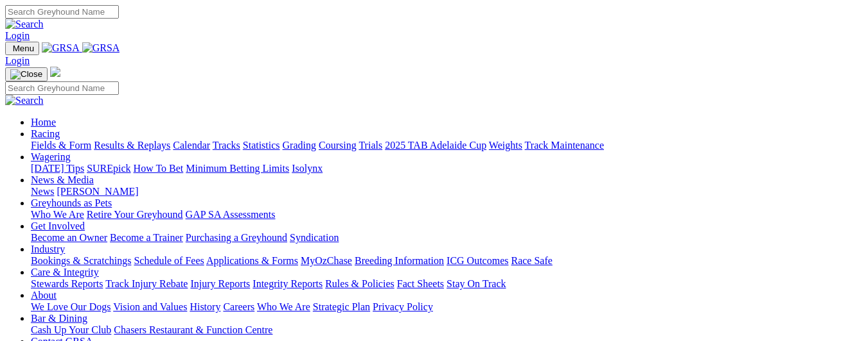 Image resolution: width=868 pixels, height=341 pixels. What do you see at coordinates (146, 284) in the screenshot?
I see `a: Track Injury Rebate` at bounding box center [146, 284].